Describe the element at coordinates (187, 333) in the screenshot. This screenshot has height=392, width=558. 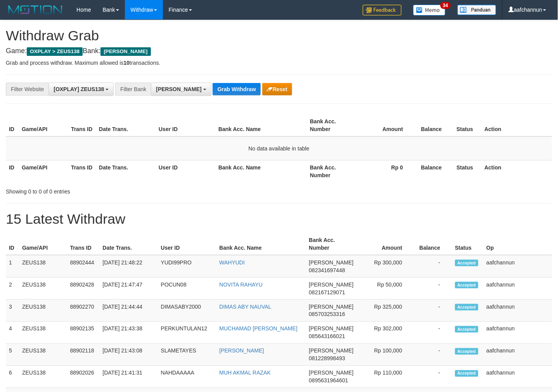
I see `td: PERKUNTULAN12` at that location.